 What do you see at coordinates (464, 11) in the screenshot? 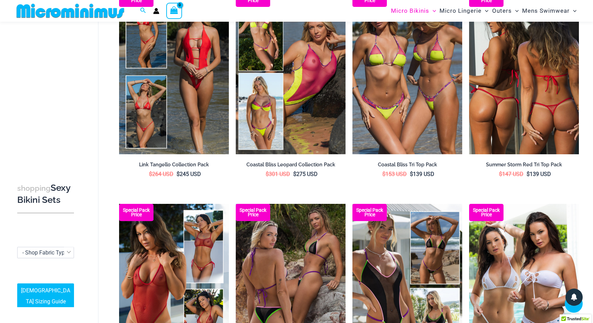
I see `a: Micro LingerieMenu ToggleMenu Toggle` at bounding box center [464, 11].